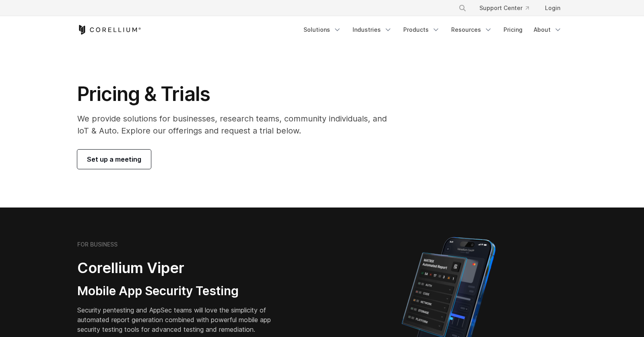 The image size is (644, 337). Describe the element at coordinates (472, 30) in the screenshot. I see `a: Resources` at that location.